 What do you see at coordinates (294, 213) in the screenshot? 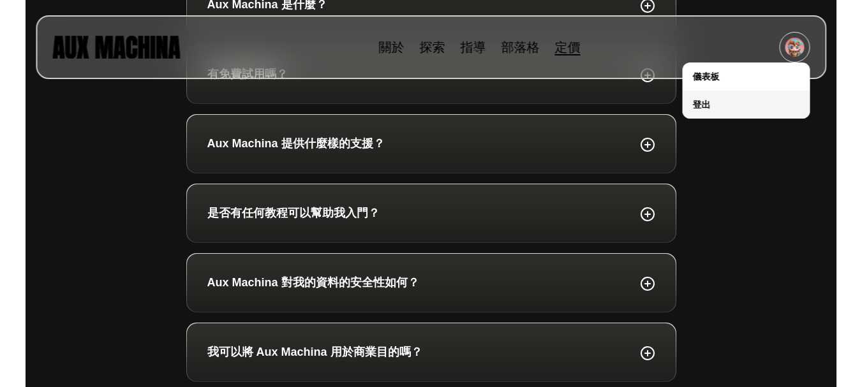
I see `font: 是否有任何教程可以幫助我入門？` at bounding box center [294, 213].